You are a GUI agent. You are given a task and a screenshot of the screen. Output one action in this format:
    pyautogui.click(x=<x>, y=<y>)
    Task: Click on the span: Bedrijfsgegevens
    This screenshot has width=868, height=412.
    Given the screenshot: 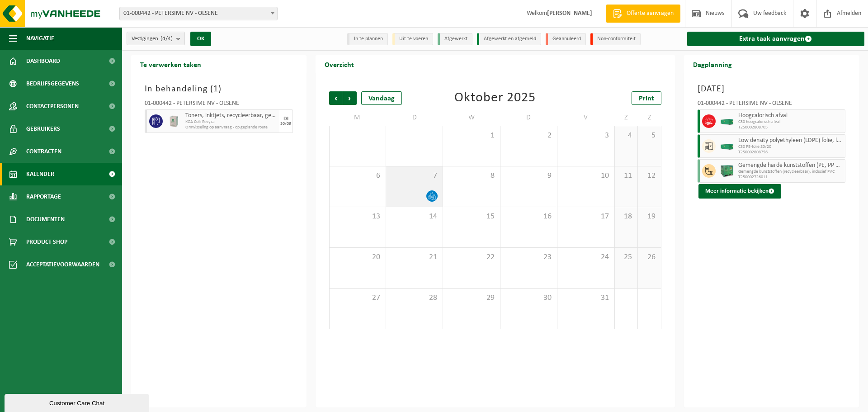 What is the action you would take?
    pyautogui.click(x=53, y=84)
    